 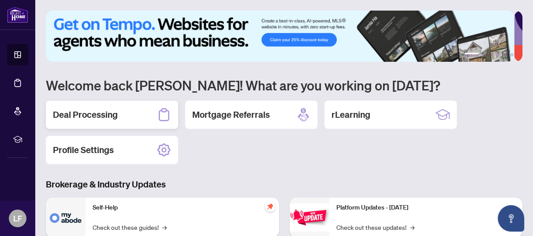 What do you see at coordinates (284, 184) in the screenshot?
I see `h3: Brokerage & Industry Updates` at bounding box center [284, 184].